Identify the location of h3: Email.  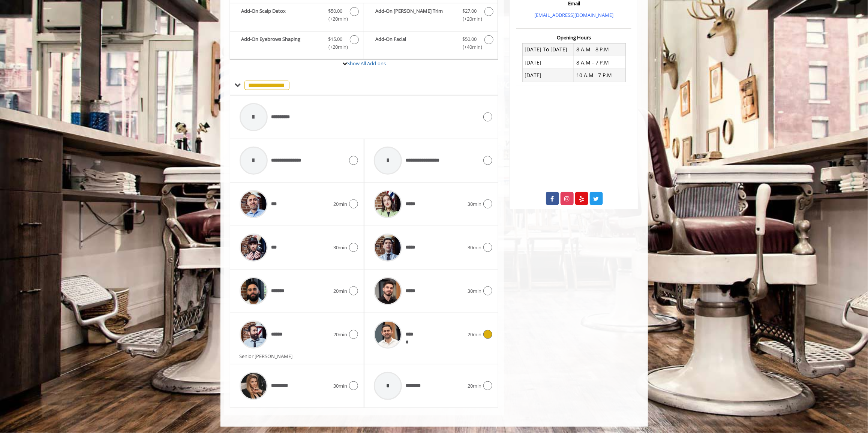
(573, 3).